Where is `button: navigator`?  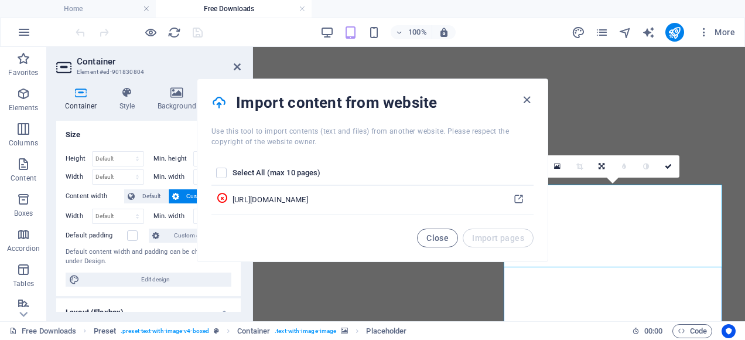
button: navigator is located at coordinates (626, 32).